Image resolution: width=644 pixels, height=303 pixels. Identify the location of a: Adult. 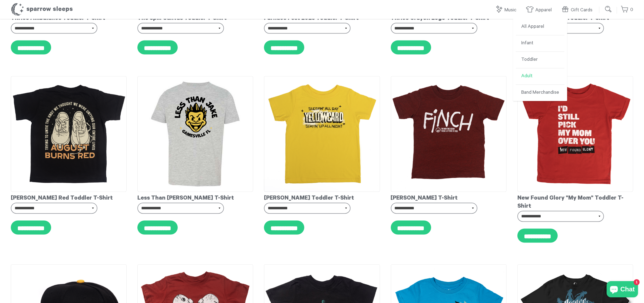
(540, 76).